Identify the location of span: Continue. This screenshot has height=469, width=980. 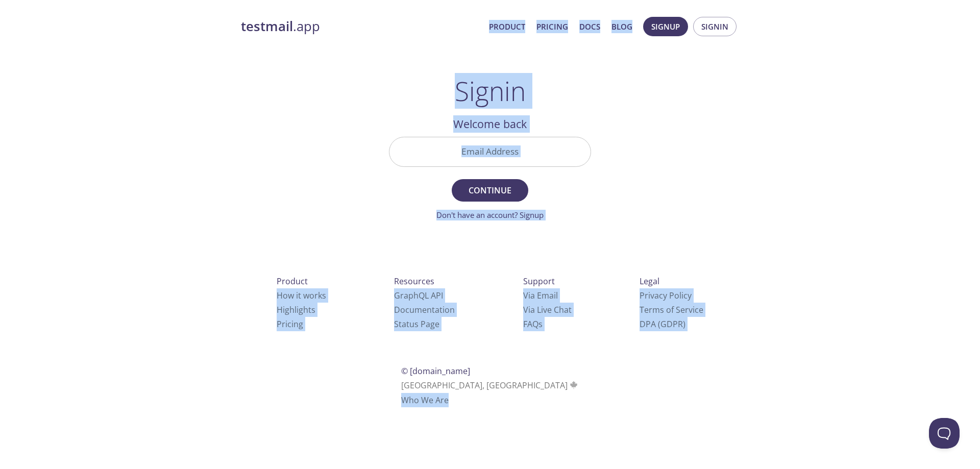
(490, 190).